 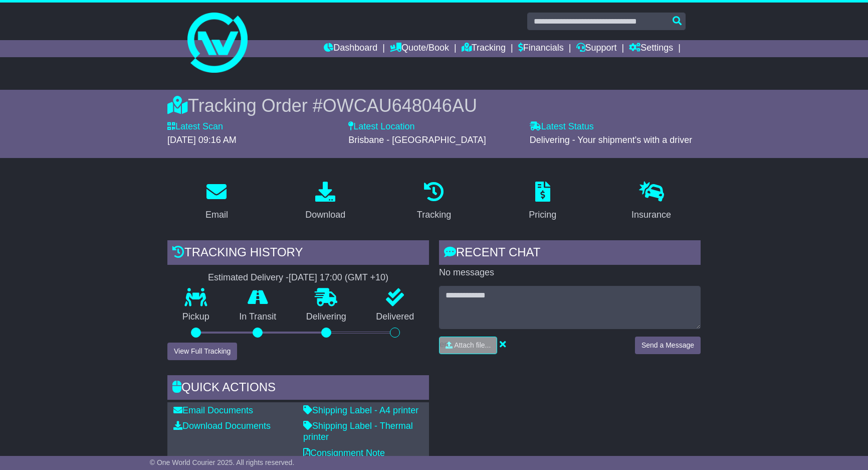 I want to click on div: RECENT CHAT, so click(x=570, y=254).